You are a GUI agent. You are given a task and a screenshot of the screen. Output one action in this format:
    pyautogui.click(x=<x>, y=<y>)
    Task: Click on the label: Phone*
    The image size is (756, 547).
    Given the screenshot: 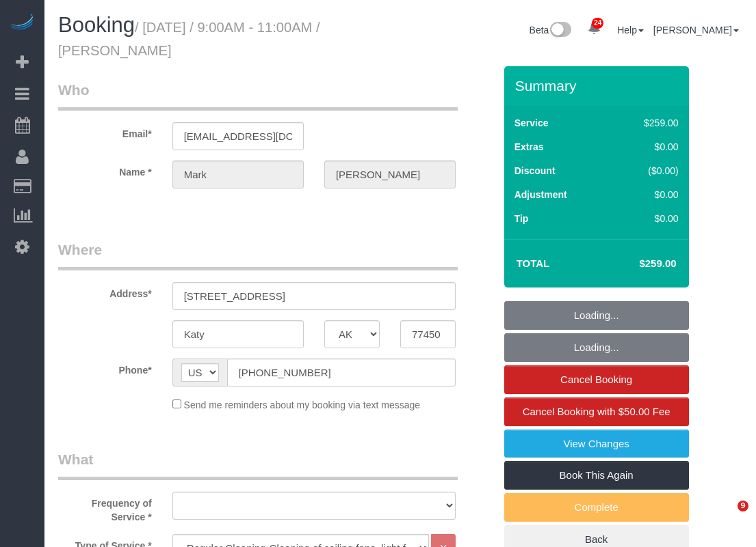 What is the action you would take?
    pyautogui.click(x=105, y=367)
    